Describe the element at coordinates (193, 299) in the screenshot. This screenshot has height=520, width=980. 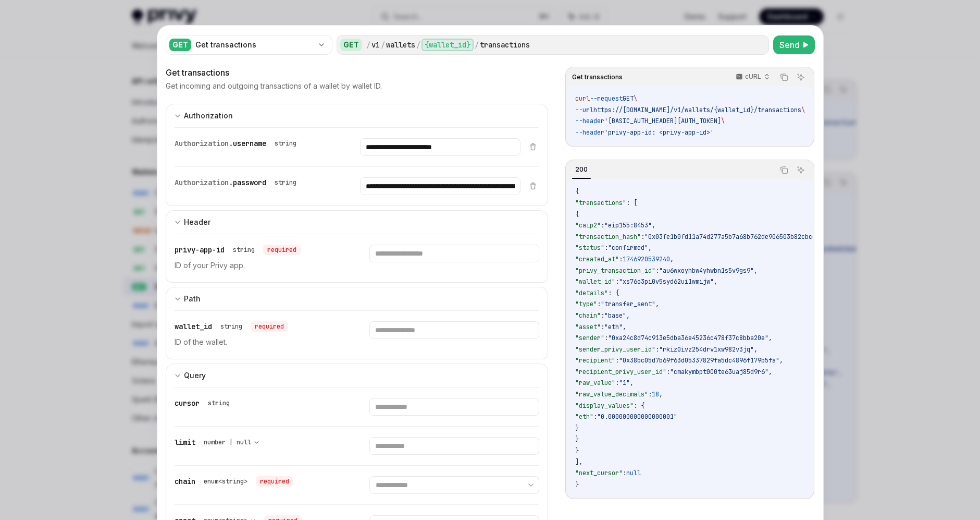
I see `div: Path` at that location.